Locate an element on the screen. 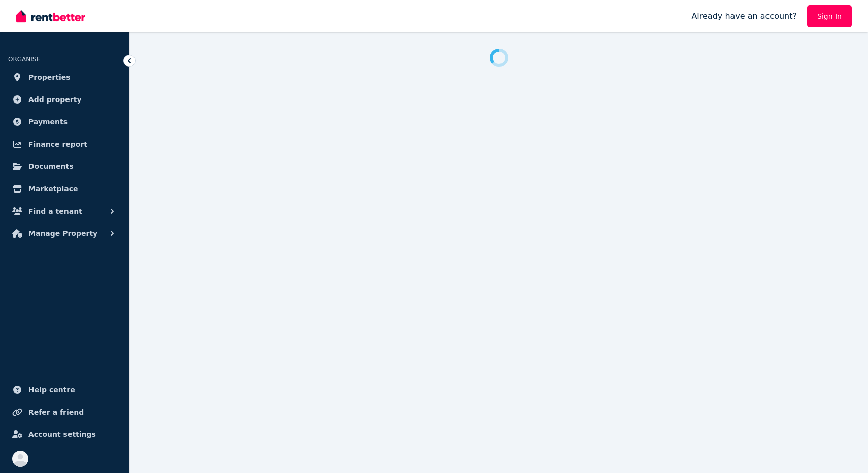  a: Add property is located at coordinates (65, 99).